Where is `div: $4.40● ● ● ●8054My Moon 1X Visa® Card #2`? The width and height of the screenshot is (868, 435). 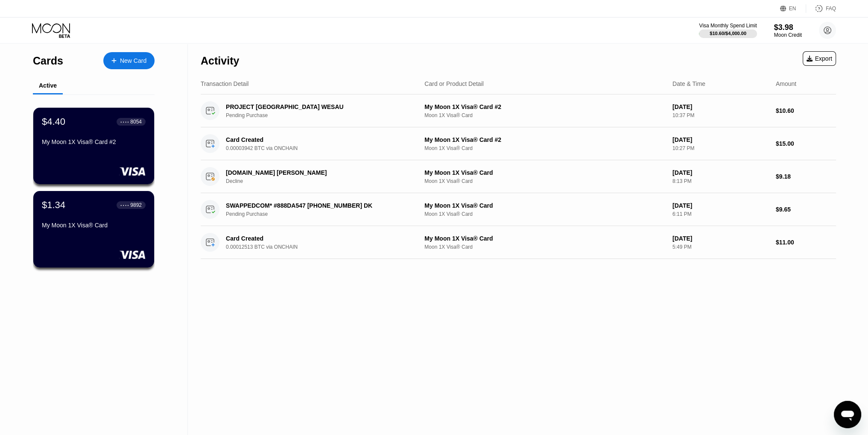 div: $4.40● ● ● ●8054My Moon 1X Visa® Card #2 is located at coordinates (94, 145).